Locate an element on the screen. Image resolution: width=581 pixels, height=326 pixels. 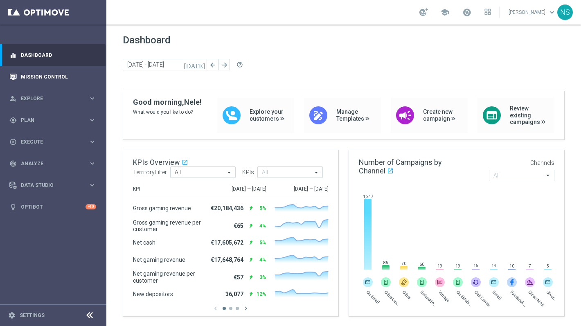
span: Execute is located at coordinates (54, 142).